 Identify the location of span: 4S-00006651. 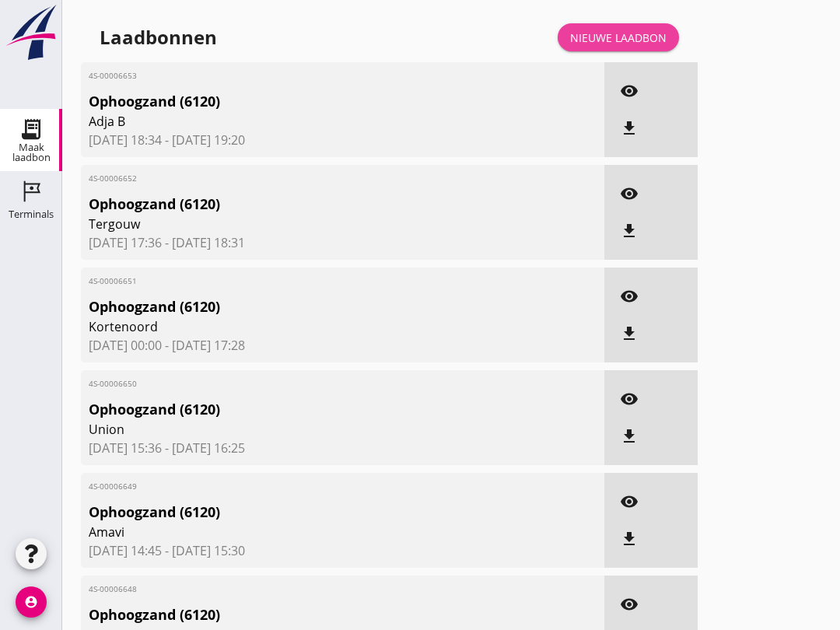
(300, 281).